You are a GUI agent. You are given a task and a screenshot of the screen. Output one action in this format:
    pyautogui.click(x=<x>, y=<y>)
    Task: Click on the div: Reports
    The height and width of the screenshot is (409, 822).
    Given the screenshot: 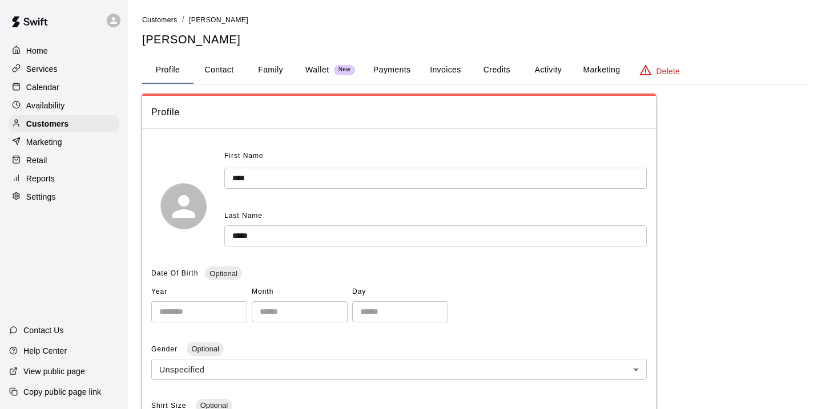 What is the action you would take?
    pyautogui.click(x=64, y=179)
    